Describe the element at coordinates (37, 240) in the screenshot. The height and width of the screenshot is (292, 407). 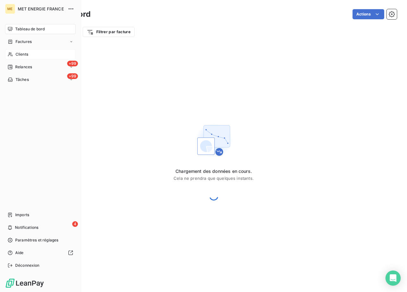
I see `span: Paramètres et réglages` at that location.